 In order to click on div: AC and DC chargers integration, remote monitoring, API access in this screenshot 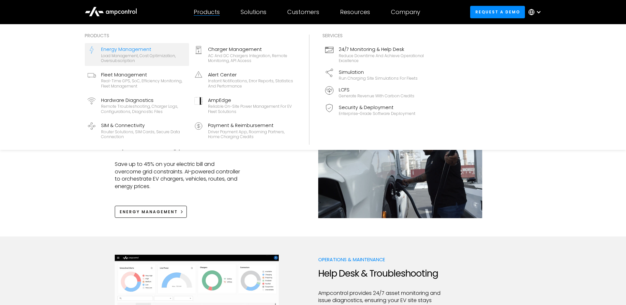, I will do `click(251, 58)`.